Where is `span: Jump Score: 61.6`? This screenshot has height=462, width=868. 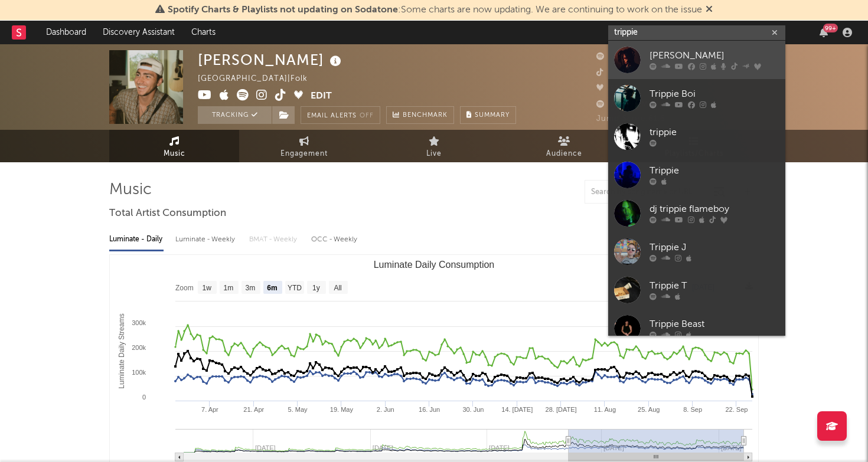 span: Jump Score: 61.6 is located at coordinates (630, 118).